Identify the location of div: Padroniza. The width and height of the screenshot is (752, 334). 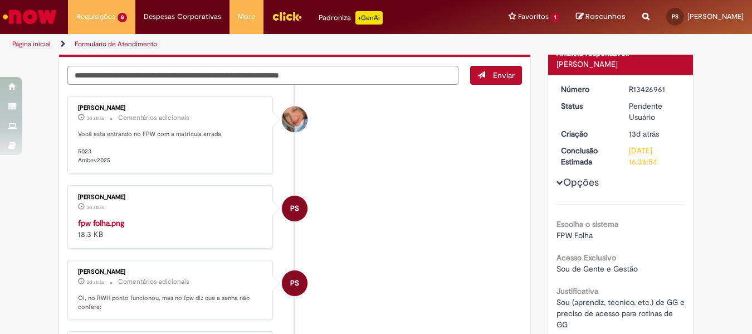
(351, 18).